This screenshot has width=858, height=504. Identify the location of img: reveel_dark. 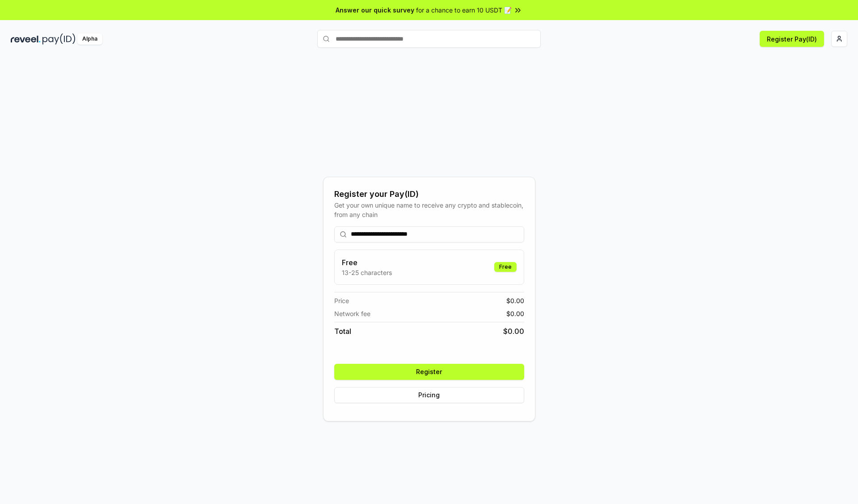
(25, 38).